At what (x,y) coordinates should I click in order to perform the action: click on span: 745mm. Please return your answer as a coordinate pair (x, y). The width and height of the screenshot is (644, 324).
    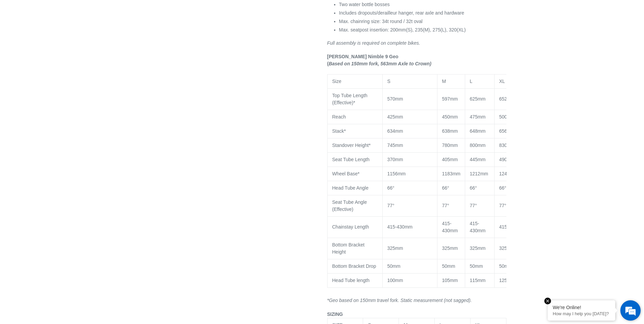
    Looking at the image, I should click on (395, 145).